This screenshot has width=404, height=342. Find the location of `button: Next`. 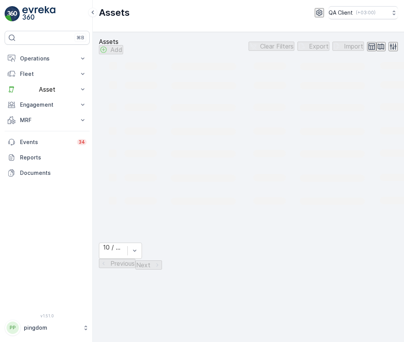

button: Next is located at coordinates (149, 265).